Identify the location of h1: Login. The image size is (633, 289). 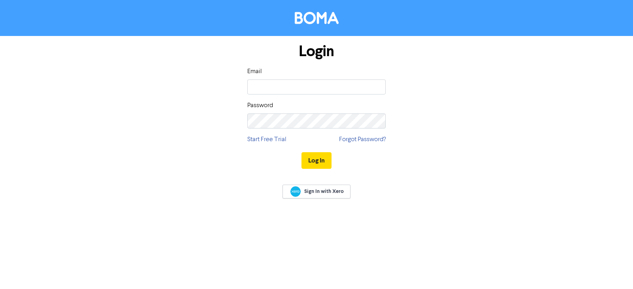
(316, 51).